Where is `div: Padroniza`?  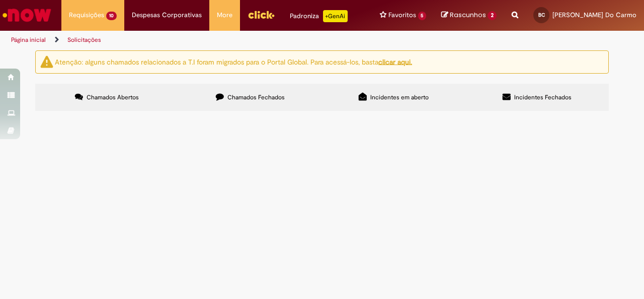
div: Padroniza is located at coordinates (319, 16).